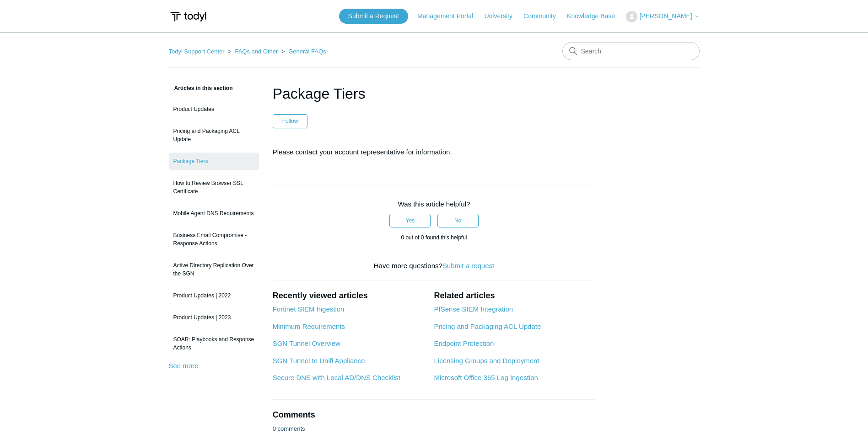  What do you see at coordinates (214, 269) in the screenshot?
I see `a: Active Directory Replication Over the SGN` at bounding box center [214, 269].